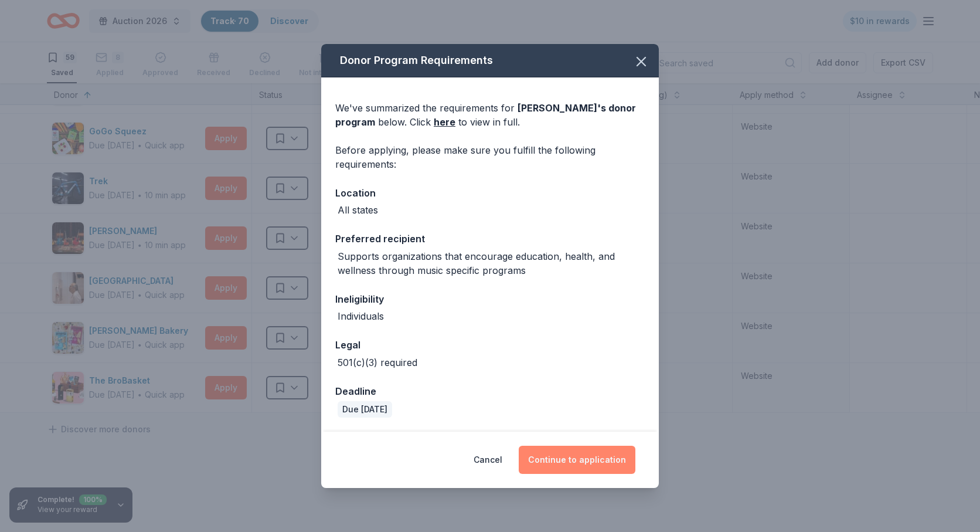  I want to click on div: Before applying, please make sure you fulfill the following requirements:, so click(490, 158).